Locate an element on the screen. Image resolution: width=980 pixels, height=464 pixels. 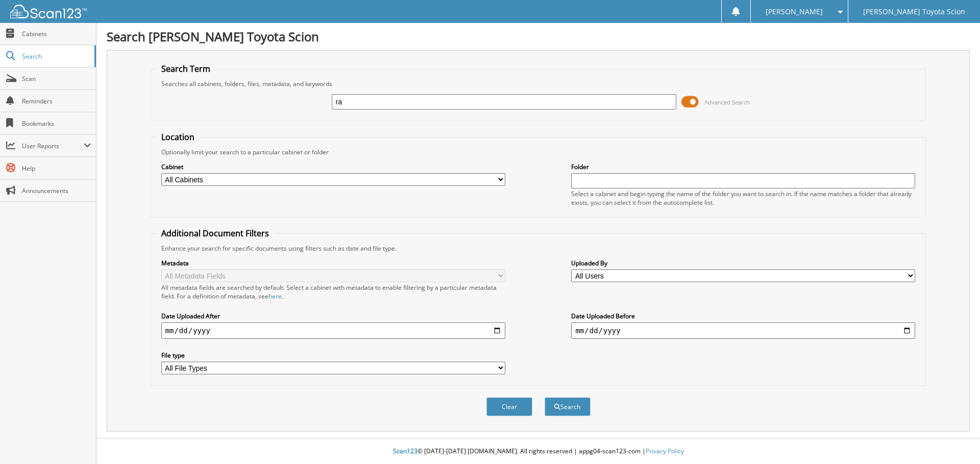
span: Scan is located at coordinates (56, 78).